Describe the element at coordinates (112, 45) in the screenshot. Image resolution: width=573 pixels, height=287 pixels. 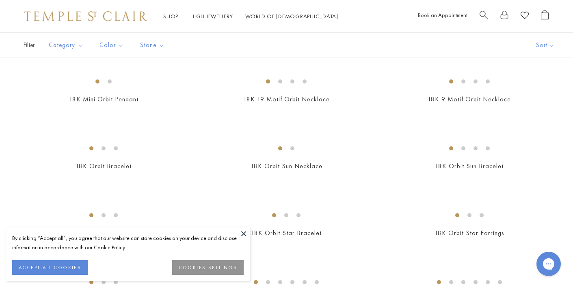
I see `button: Color` at that location.